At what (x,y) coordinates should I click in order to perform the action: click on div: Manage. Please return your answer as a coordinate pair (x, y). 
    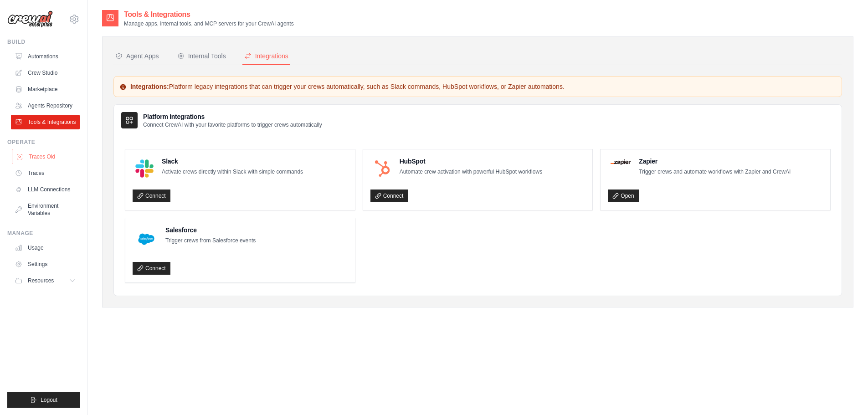
    Looking at the image, I should click on (43, 233).